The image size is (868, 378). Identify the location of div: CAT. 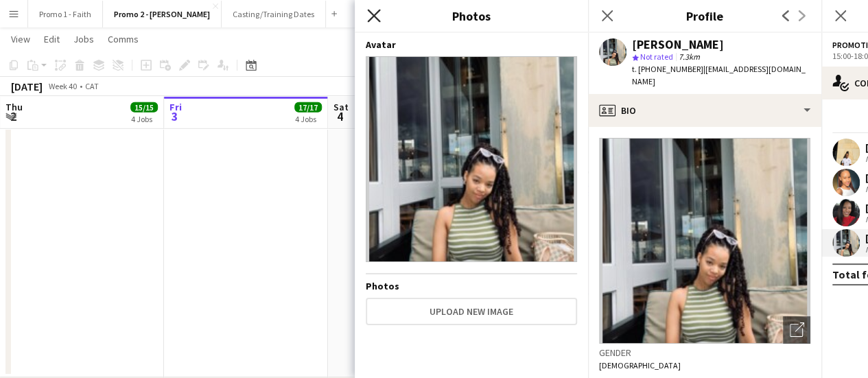
(92, 86).